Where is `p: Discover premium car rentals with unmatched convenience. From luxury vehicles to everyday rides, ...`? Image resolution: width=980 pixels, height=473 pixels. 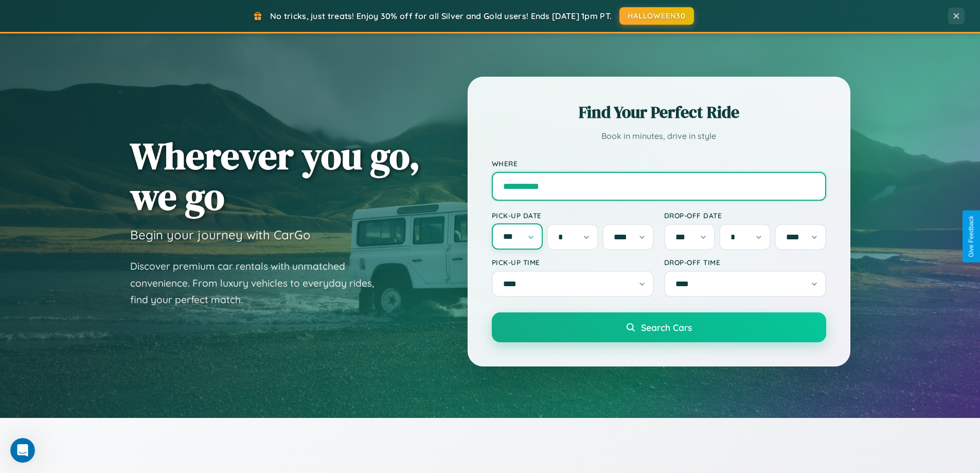
p: Discover premium car rentals with unmatched convenience. From luxury vehicles to everyday rides, ... is located at coordinates (259, 283).